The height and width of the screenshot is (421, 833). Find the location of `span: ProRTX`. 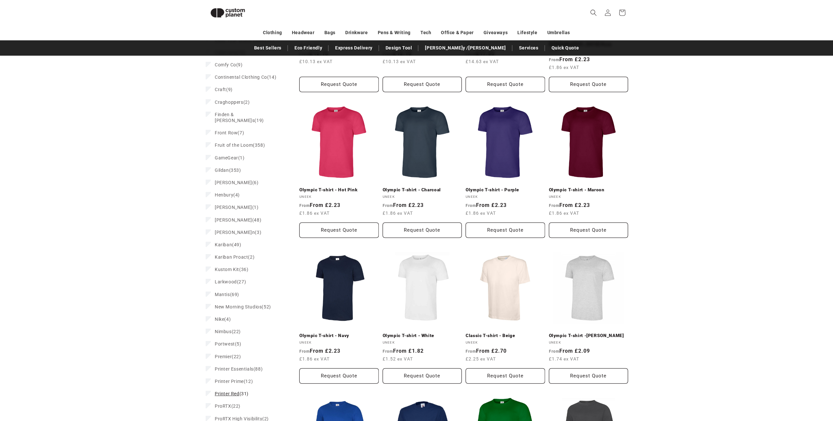

span: ProRTX is located at coordinates (223, 406).